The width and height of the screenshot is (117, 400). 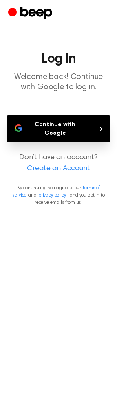 What do you see at coordinates (59, 59) in the screenshot?
I see `h1: Log In` at bounding box center [59, 59].